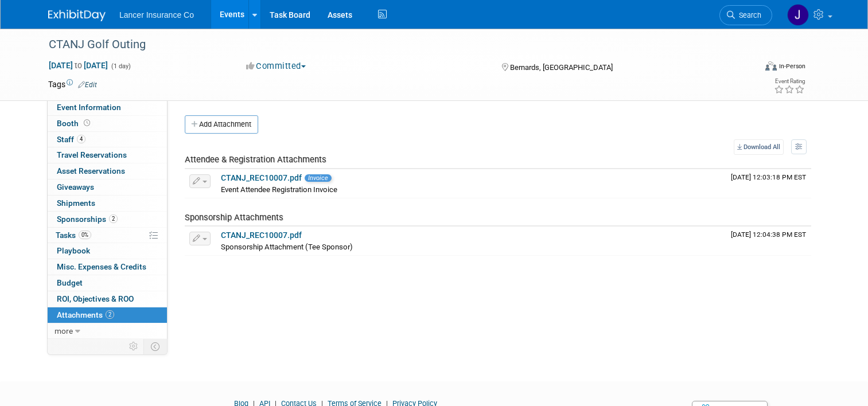 Image resolution: width=868 pixels, height=406 pixels. I want to click on span: Travel Reservations, so click(92, 155).